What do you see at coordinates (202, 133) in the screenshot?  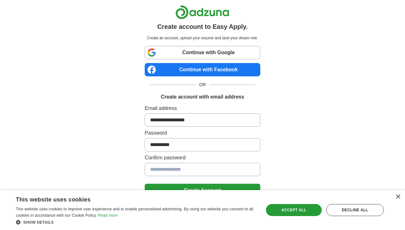 I see `label: Password` at bounding box center [202, 133].